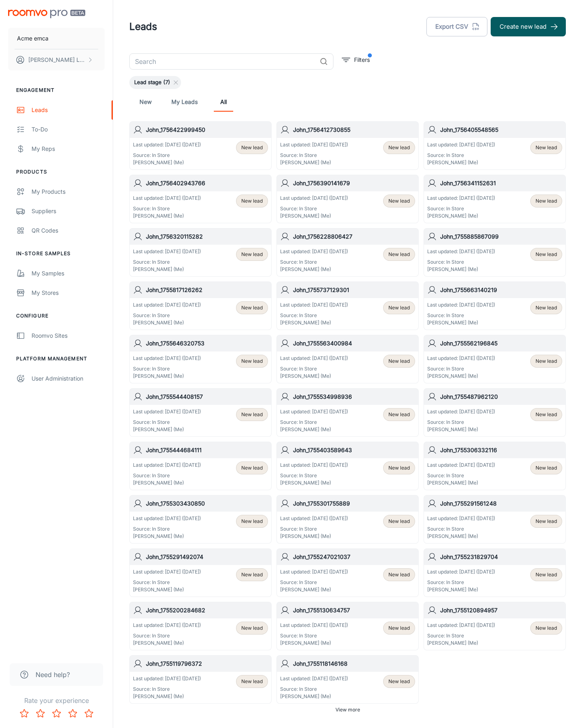  Describe the element at coordinates (152, 83) in the screenshot. I see `span: Lead stage (7)` at that location.